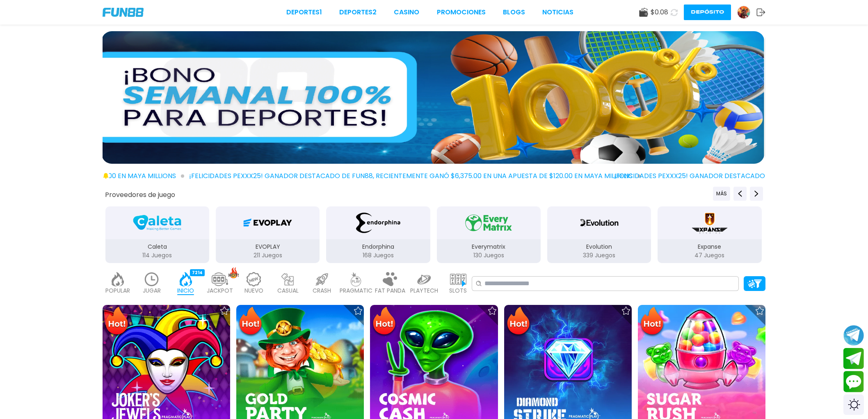 Image resolution: width=868 pixels, height=419 pixels. I want to click on img: hot, so click(234, 272).